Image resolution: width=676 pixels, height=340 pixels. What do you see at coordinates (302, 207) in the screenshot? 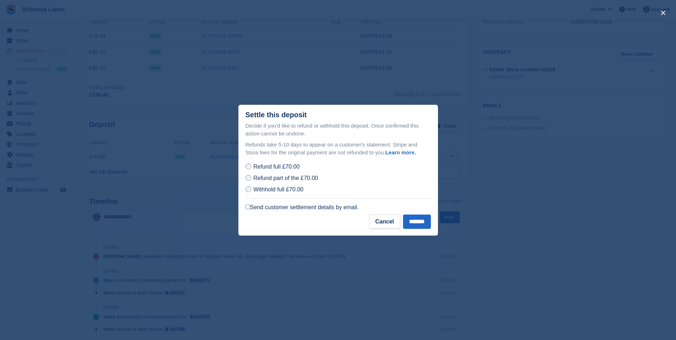
I see `label: Send customer settlement details by email.` at bounding box center [302, 207].